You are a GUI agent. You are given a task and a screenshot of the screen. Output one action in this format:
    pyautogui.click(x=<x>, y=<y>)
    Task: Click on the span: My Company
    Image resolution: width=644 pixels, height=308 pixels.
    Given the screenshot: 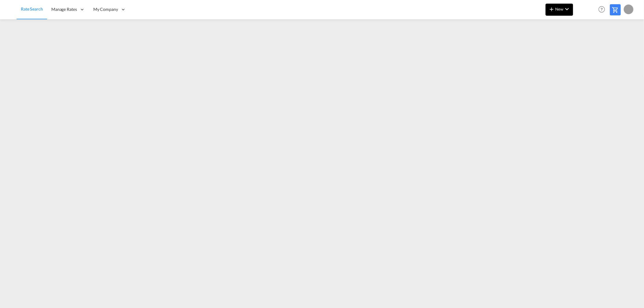 What is the action you would take?
    pyautogui.click(x=106, y=9)
    